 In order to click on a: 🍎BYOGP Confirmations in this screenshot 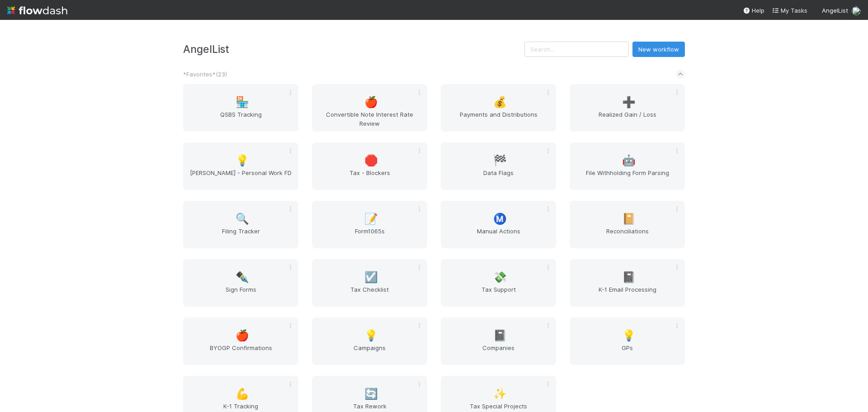, I will do `click(241, 341)`.